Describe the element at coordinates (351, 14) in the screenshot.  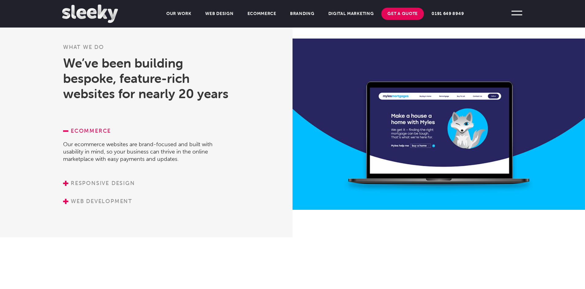
I see `a: Digital Marketing` at that location.